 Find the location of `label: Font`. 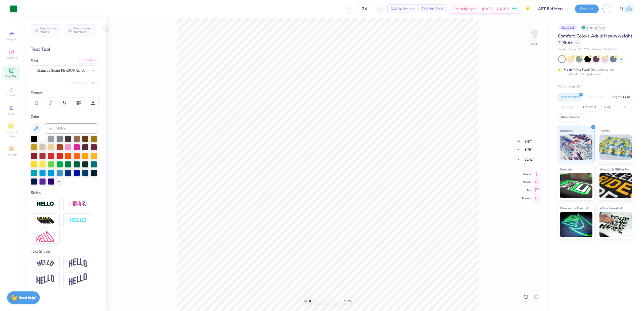

label: Font is located at coordinates (34, 61).